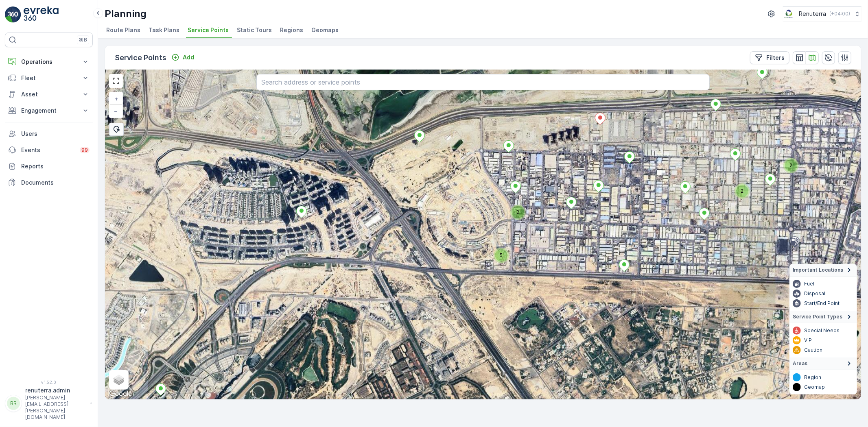 The image size is (868, 427). What do you see at coordinates (13, 404) in the screenshot?
I see `div: RR` at bounding box center [13, 404].